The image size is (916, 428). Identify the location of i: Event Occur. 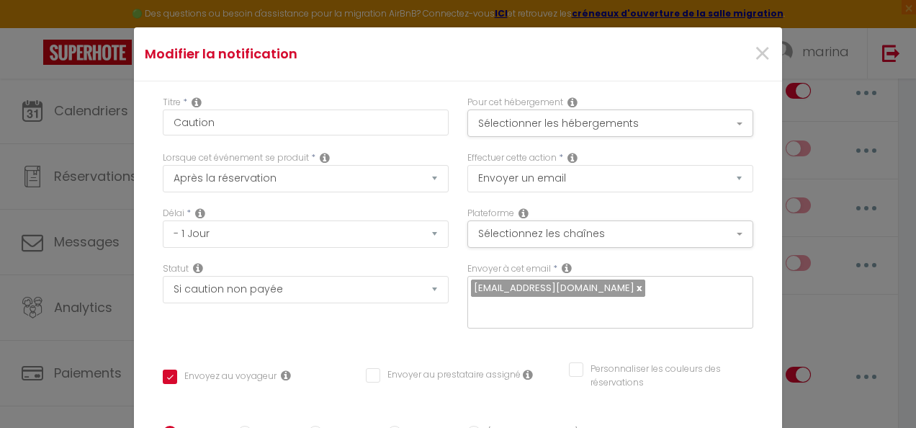
(325, 158).